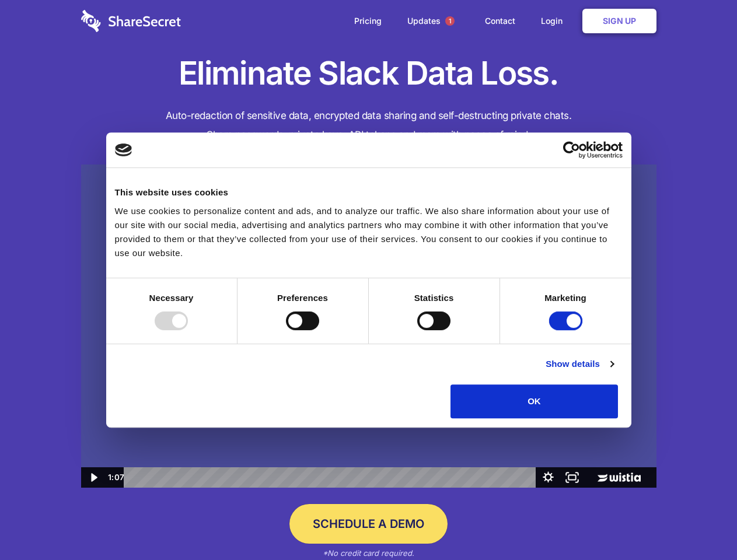 This screenshot has width=737, height=560. Describe the element at coordinates (368, 524) in the screenshot. I see `a: Schedule a Demo` at that location.